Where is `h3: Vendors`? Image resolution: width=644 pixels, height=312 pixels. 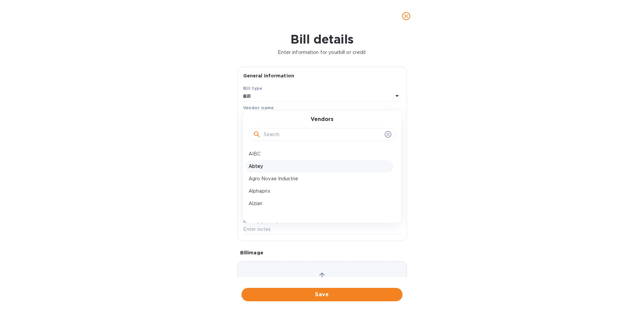 h3: Vendors is located at coordinates (322, 120).